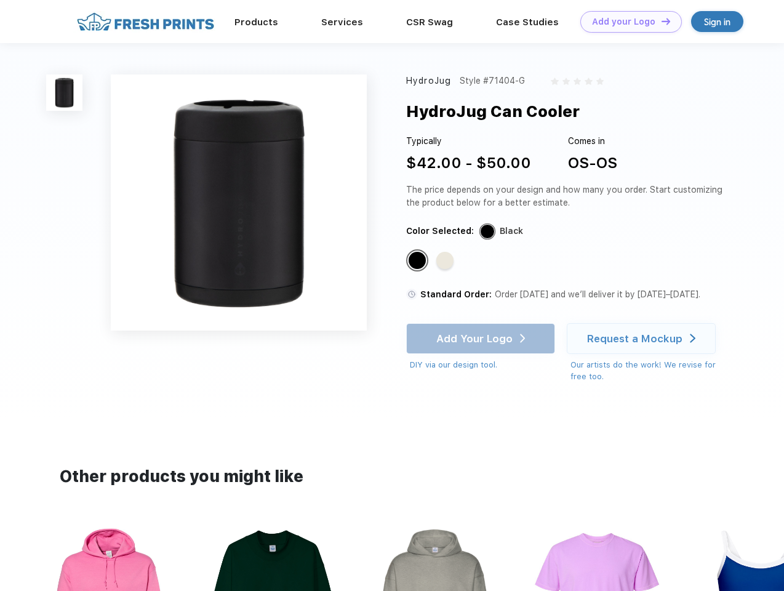 Image resolution: width=784 pixels, height=591 pixels. What do you see at coordinates (469, 163) in the screenshot?
I see `div: $42.00 - $50.00` at bounding box center [469, 163].